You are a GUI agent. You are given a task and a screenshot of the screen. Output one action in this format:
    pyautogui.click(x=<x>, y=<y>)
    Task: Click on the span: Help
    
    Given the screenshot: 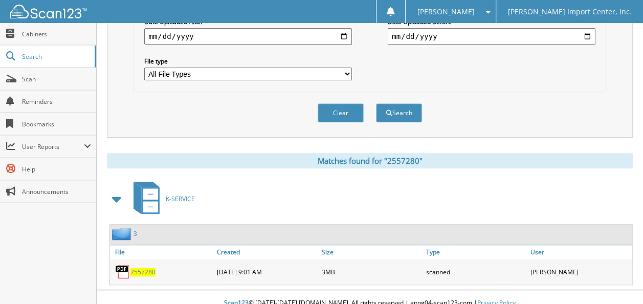 What is the action you would take?
    pyautogui.click(x=56, y=169)
    